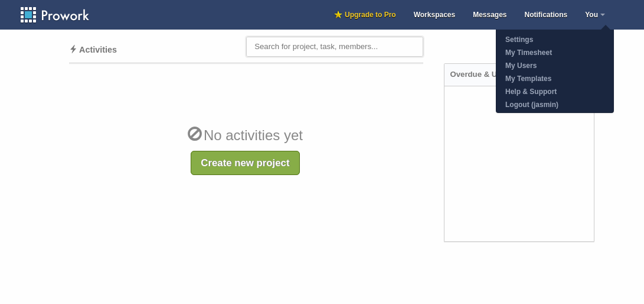  Describe the element at coordinates (555, 77) in the screenshot. I see `a: My Templates` at that location.